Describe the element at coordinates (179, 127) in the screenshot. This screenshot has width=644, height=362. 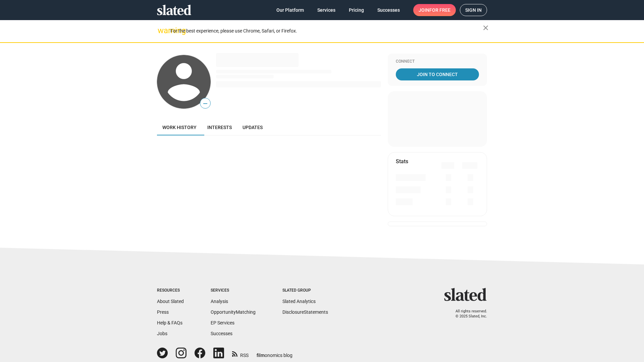
I see `span: Work history` at that location.